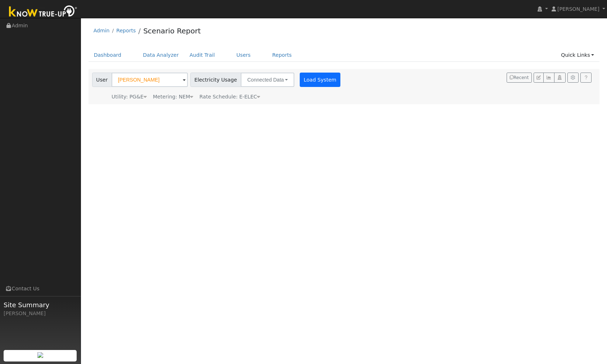 The width and height of the screenshot is (607, 364). Describe the element at coordinates (102, 80) in the screenshot. I see `span: User` at that location.